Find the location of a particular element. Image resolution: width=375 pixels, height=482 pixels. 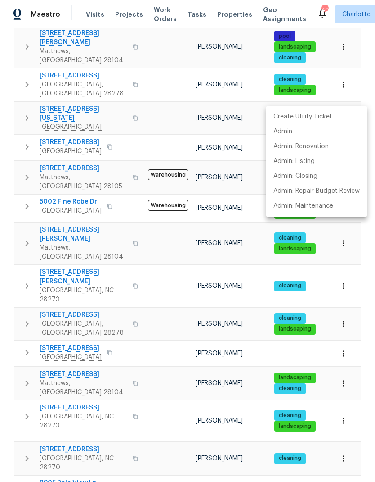

p: Admin is located at coordinates (283, 131).